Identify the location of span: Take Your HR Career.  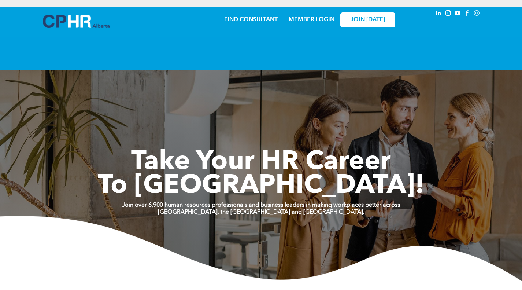
(261, 162).